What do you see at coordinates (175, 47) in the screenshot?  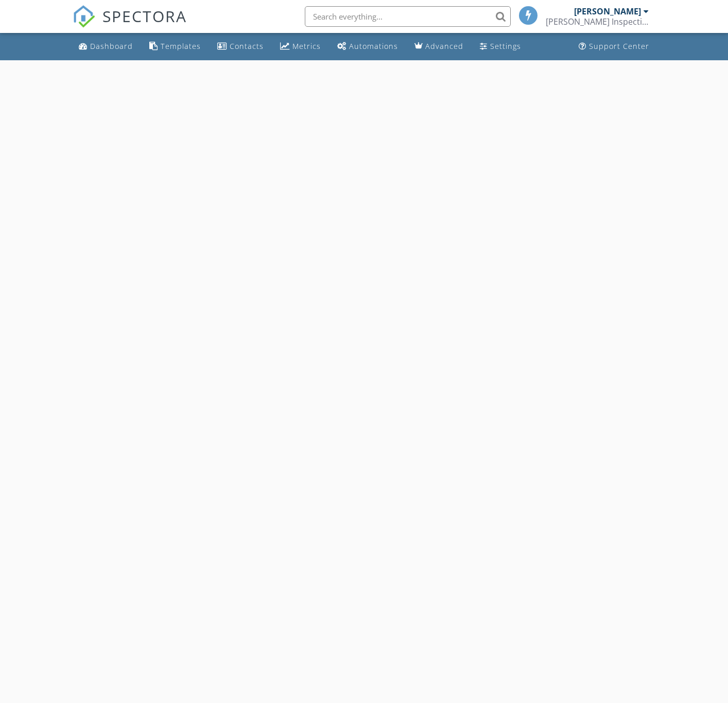 I see `a: Templates` at bounding box center [175, 47].